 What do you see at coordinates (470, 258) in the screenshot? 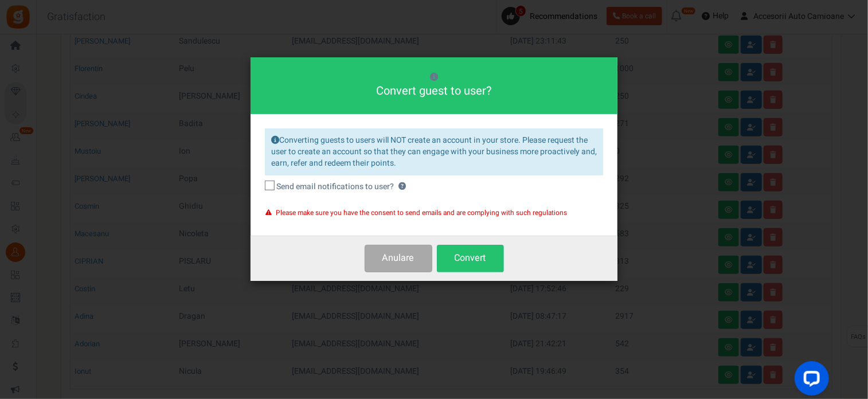
I see `button: Convert` at bounding box center [470, 258].